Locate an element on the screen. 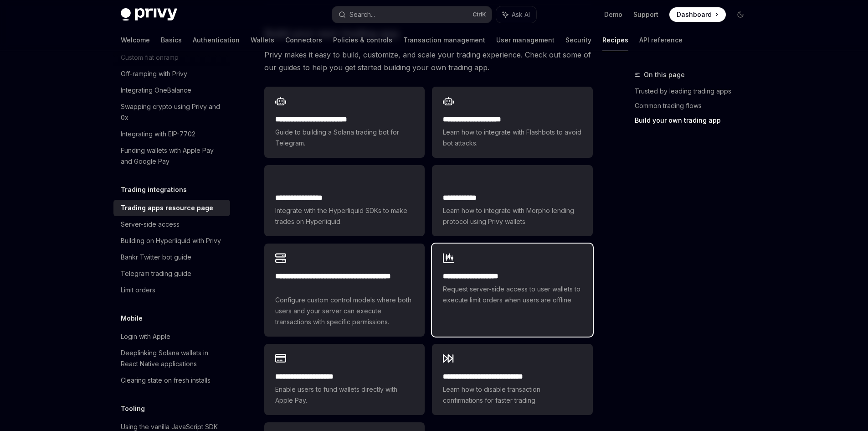 This screenshot has height=431, width=868. a: Basics is located at coordinates (171, 40).